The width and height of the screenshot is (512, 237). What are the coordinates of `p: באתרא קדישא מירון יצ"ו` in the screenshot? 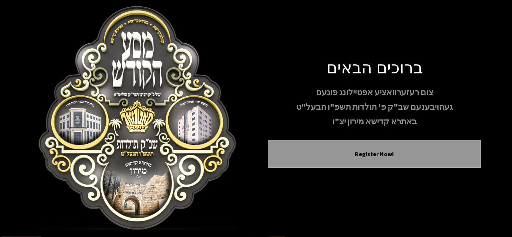 It's located at (375, 121).